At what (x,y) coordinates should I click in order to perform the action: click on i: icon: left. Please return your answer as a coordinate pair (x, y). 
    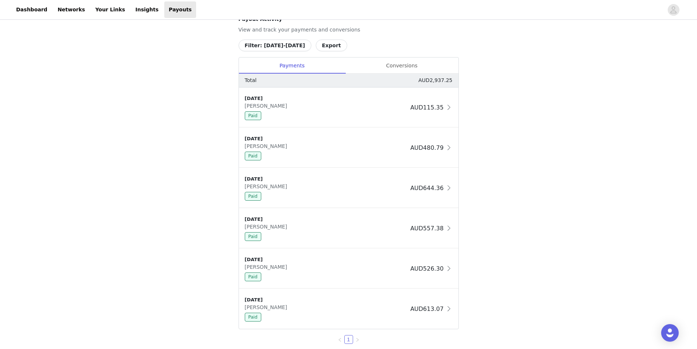
    Looking at the image, I should click on (340, 340).